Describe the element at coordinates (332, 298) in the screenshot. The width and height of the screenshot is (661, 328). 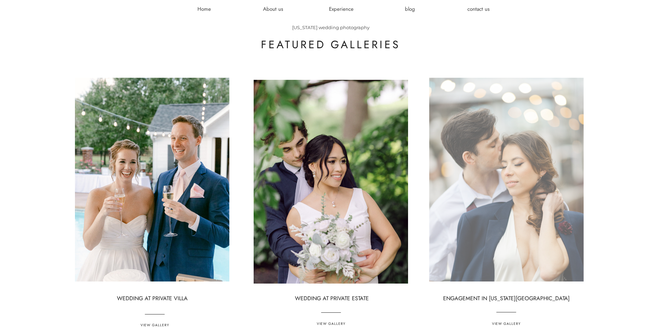
I see `a: wedding at private estate` at that location.